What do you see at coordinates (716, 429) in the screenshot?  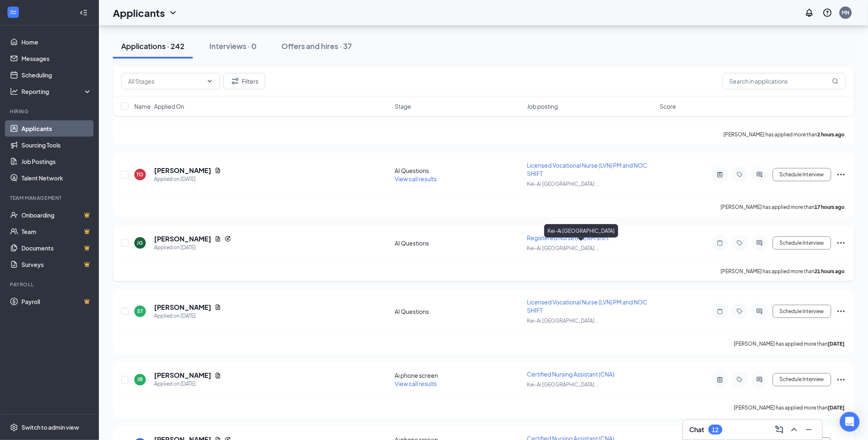 I see `div: 12` at bounding box center [716, 429].